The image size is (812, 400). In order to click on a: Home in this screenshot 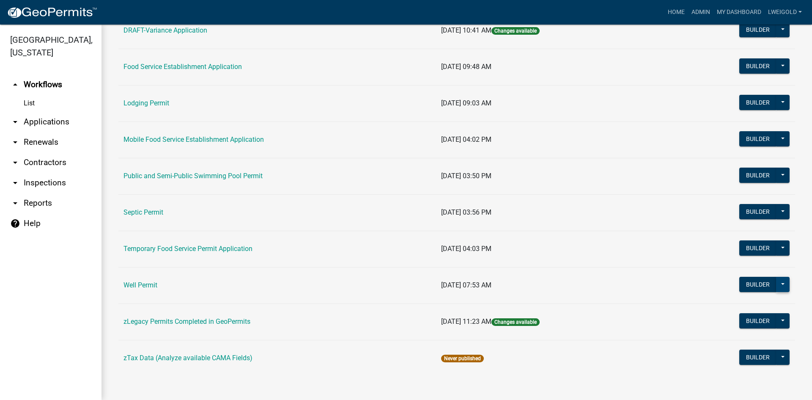, I will do `click(676, 12)`.